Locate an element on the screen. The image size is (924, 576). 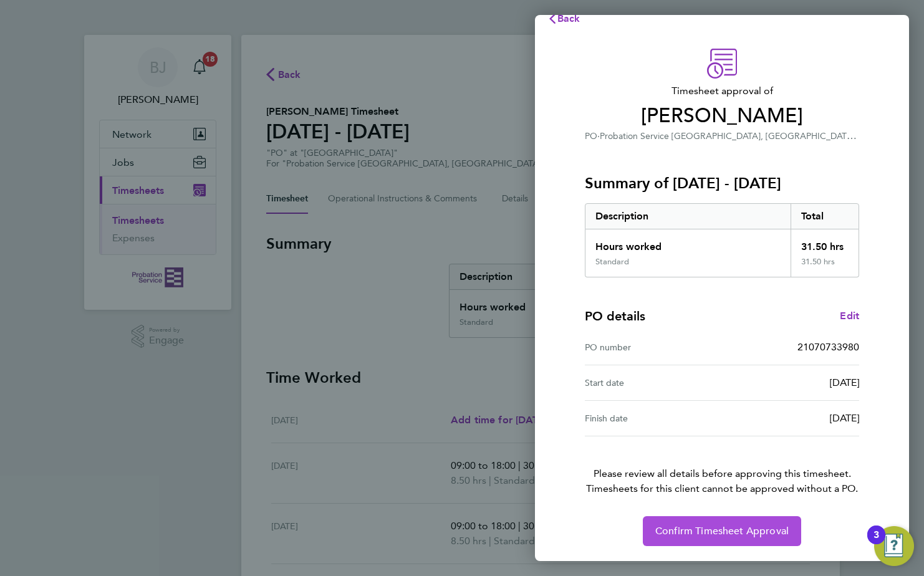
h4: PO details is located at coordinates (615, 316).